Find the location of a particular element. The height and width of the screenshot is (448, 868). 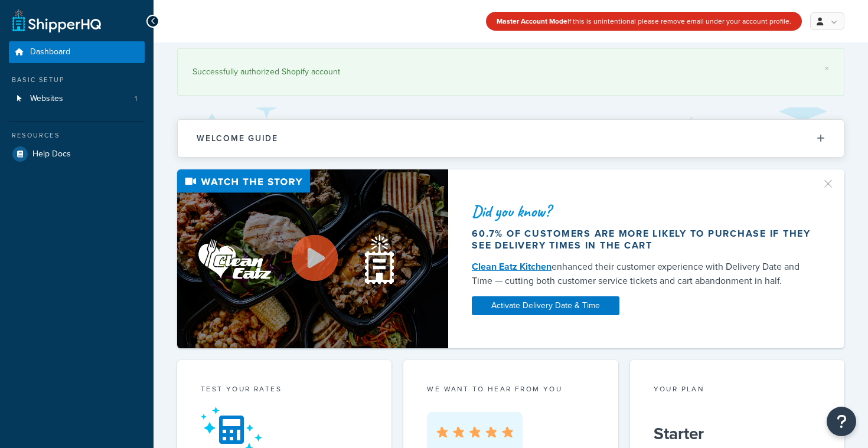

div: Successfully authorized Shopify account is located at coordinates (511, 72).